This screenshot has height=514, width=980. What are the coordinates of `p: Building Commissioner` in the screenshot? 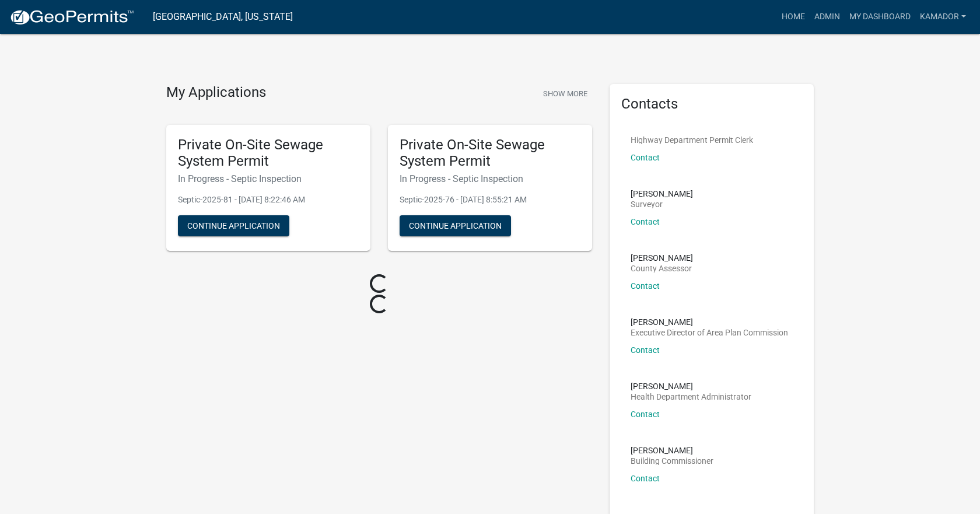 It's located at (672, 460).